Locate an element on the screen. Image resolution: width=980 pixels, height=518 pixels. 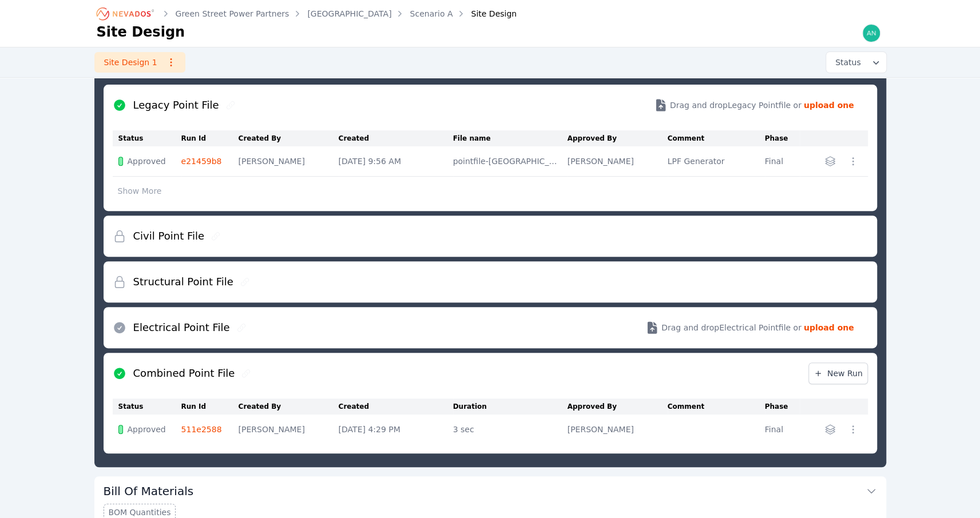
span: New Run is located at coordinates (838, 373).